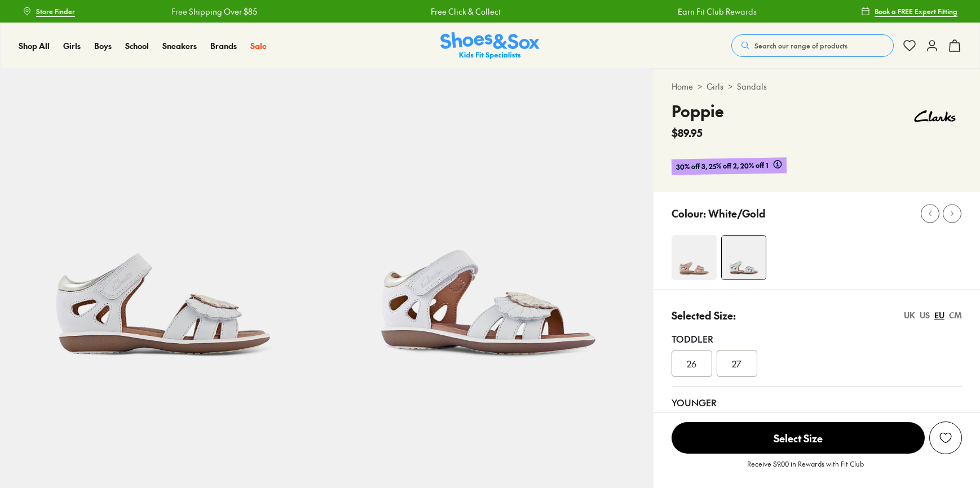 The image size is (980, 488). Describe the element at coordinates (682, 86) in the screenshot. I see `a: Home` at that location.